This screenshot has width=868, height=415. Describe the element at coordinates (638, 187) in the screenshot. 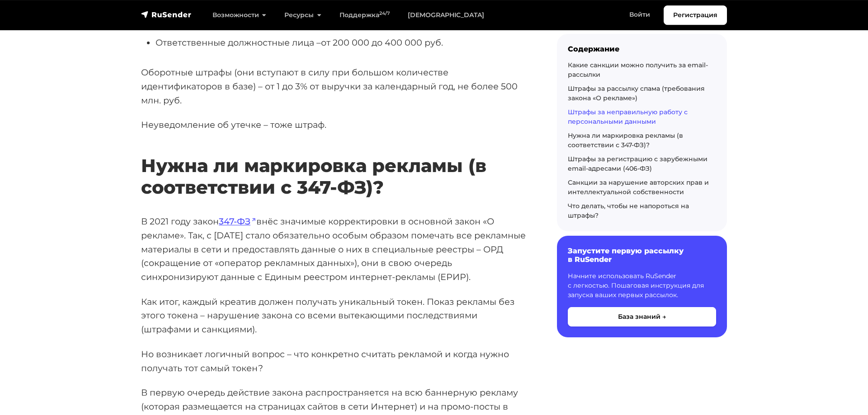

I see `a: Санкции за нарушение авторских прав и интеллектуальной собственности` at that location.